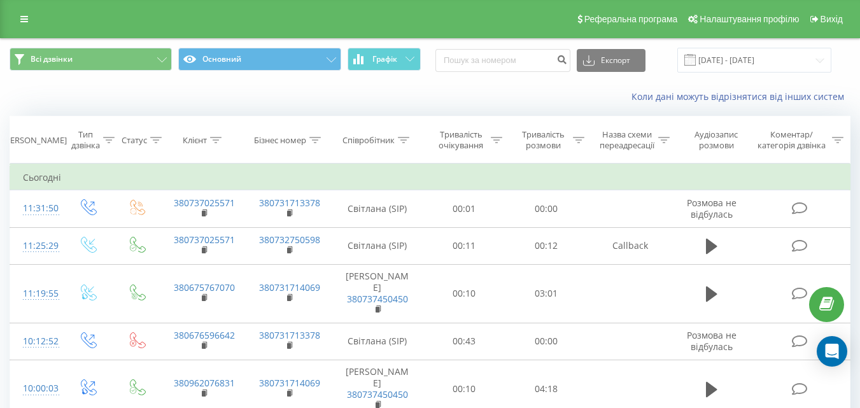 The width and height of the screenshot is (860, 408). I want to click on div: Коментар/категорія дзвінка, so click(791, 140).